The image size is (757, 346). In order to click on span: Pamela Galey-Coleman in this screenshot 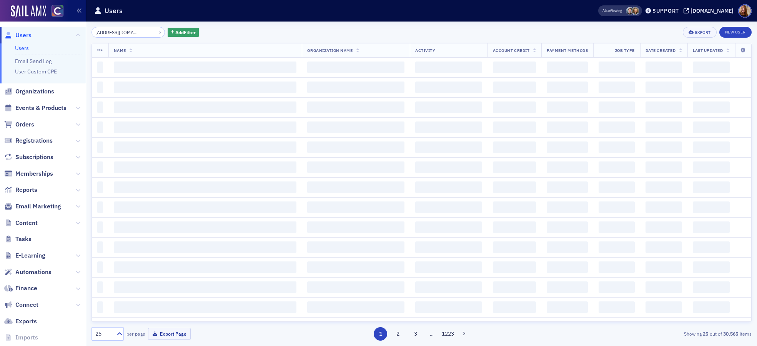, I will do `click(630, 11)`.